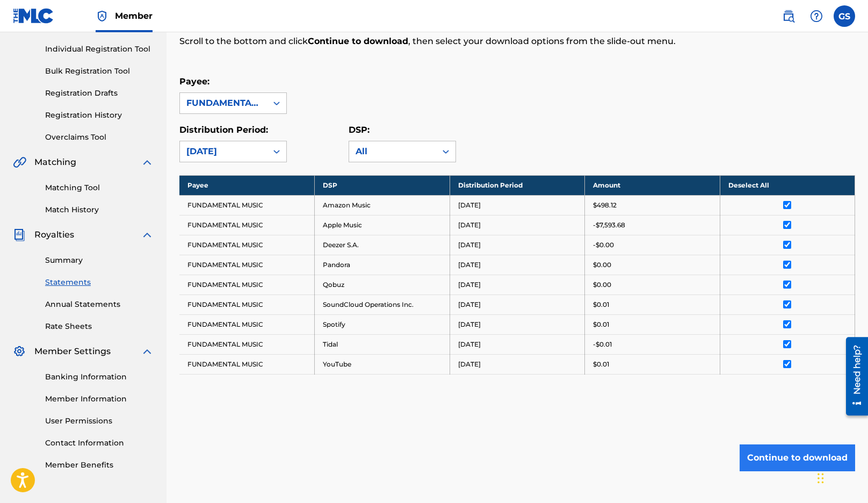 The image size is (868, 503). What do you see at coordinates (99, 282) in the screenshot?
I see `a: Statements` at bounding box center [99, 282].